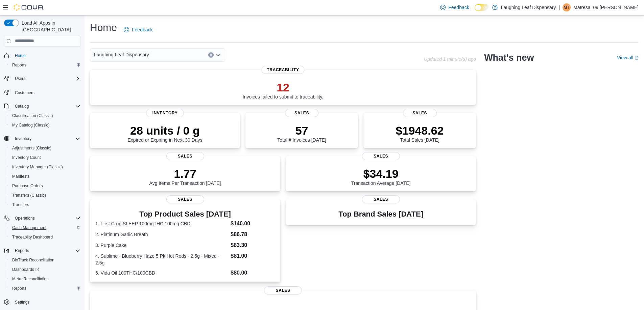  What do you see at coordinates (45, 186) in the screenshot?
I see `button: Purchase Orders` at bounding box center [45, 186].